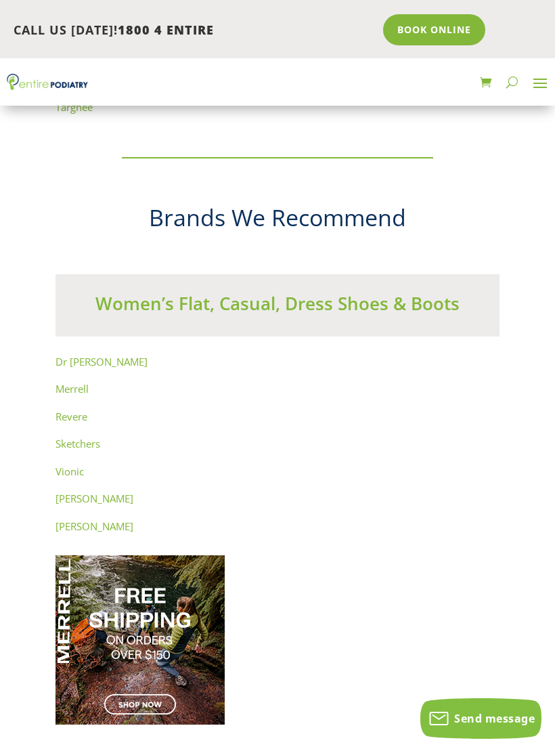 The height and width of the screenshot is (749, 555). I want to click on h3: Women’s Flat, Casual, Dress Shoes & Boots, so click(278, 307).